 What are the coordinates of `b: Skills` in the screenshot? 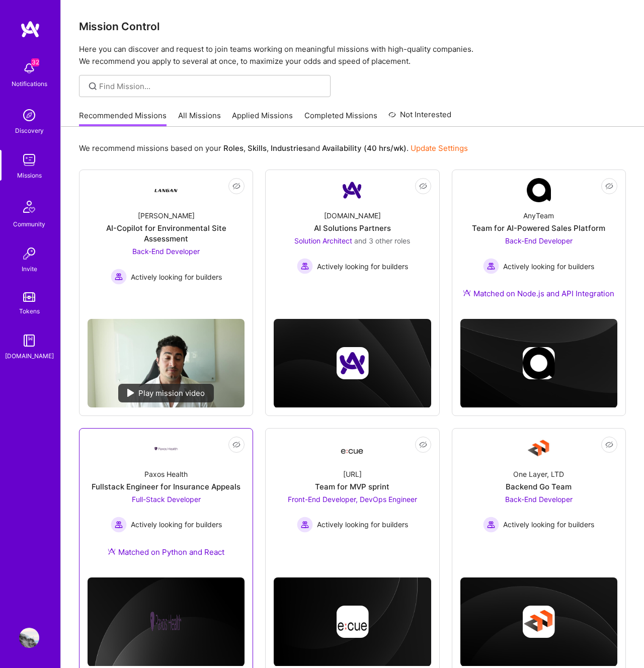 It's located at (257, 148).